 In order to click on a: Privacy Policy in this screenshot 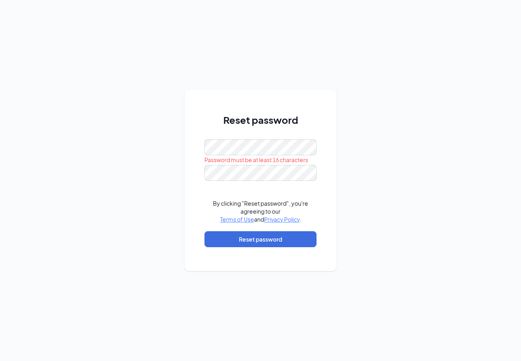, I will do `click(281, 220)`.